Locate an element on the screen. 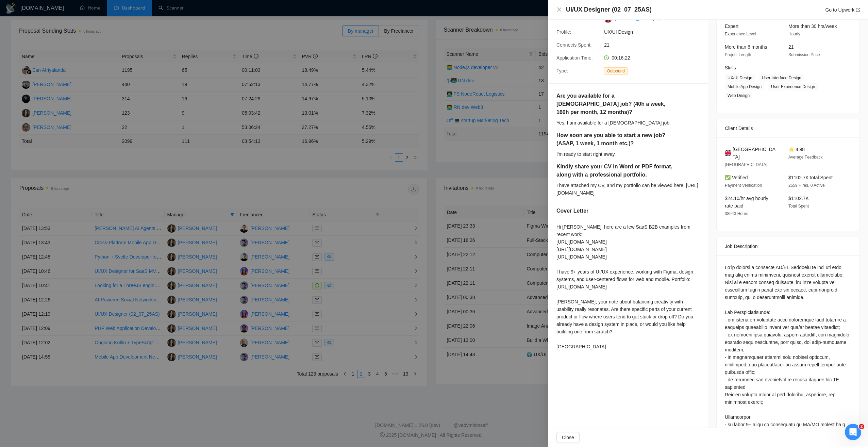 The image size is (868, 447). span: Average Feedback is located at coordinates (805, 157).